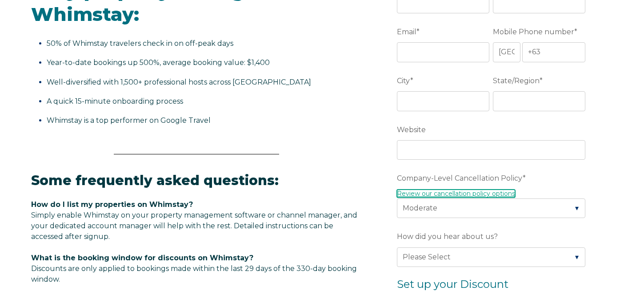 This screenshot has width=640, height=295. Describe the element at coordinates (140, 43) in the screenshot. I see `span: 50% of Whimstay travelers check in on off-peak days` at that location.